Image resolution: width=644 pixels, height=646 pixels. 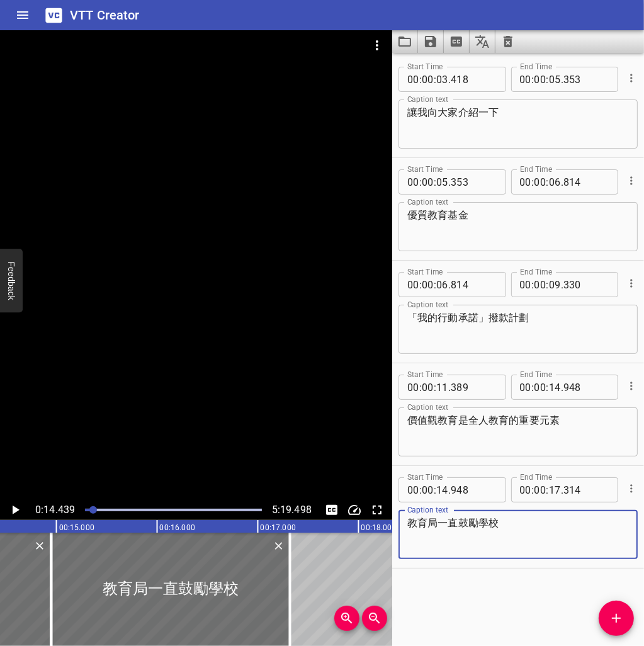 What do you see at coordinates (442, 79) in the screenshot?
I see `input: 03` at bounding box center [442, 79].